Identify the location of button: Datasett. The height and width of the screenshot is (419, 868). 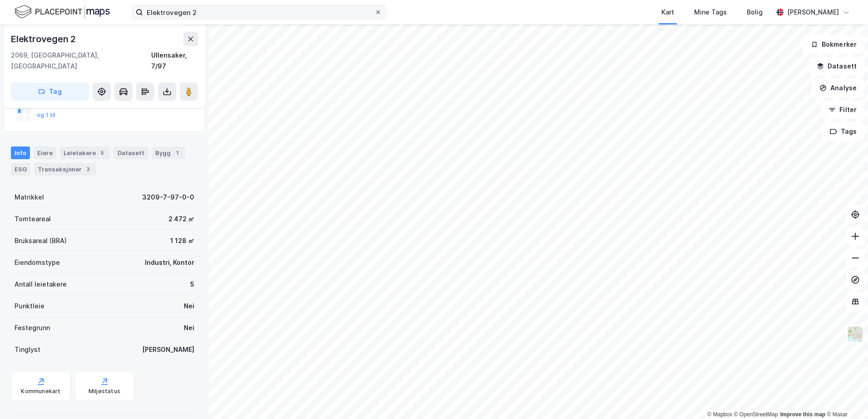
(837, 66).